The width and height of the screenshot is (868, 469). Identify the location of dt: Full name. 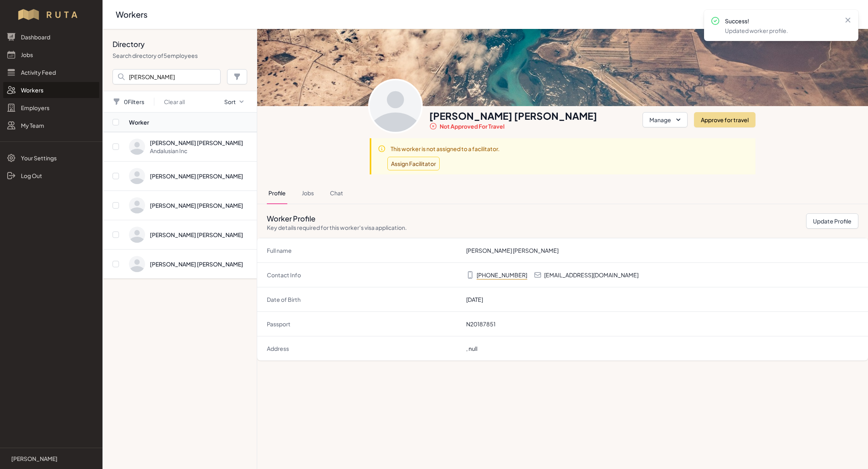
(363, 251).